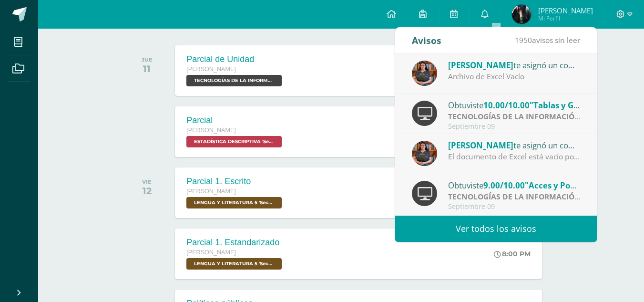  Describe the element at coordinates (147, 191) in the screenshot. I see `div: 12` at that location.